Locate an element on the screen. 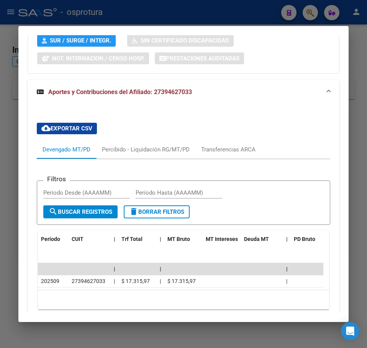 The width and height of the screenshot is (367, 348). datatable-header-cell: Deuda MT is located at coordinates (262, 239).